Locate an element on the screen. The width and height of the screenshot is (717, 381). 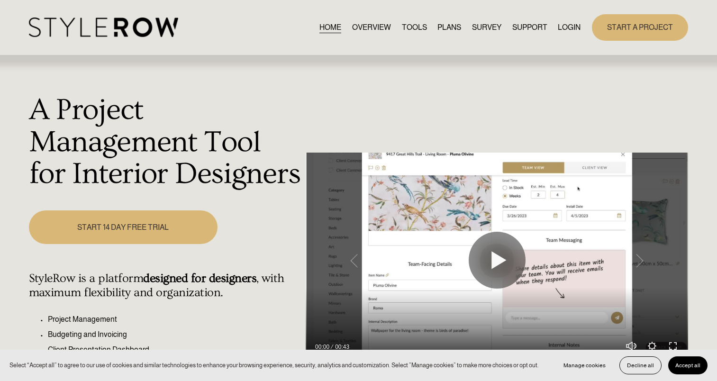
span: SUPPORT is located at coordinates (530, 27).